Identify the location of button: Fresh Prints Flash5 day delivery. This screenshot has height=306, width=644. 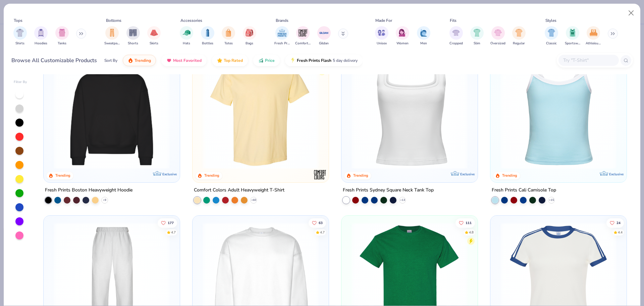
(324, 60).